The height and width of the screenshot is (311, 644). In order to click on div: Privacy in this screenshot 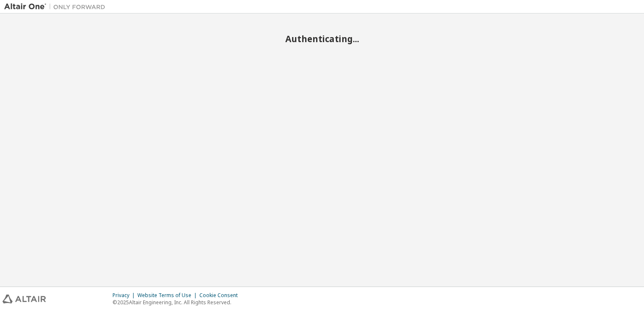, I will do `click(125, 295)`.